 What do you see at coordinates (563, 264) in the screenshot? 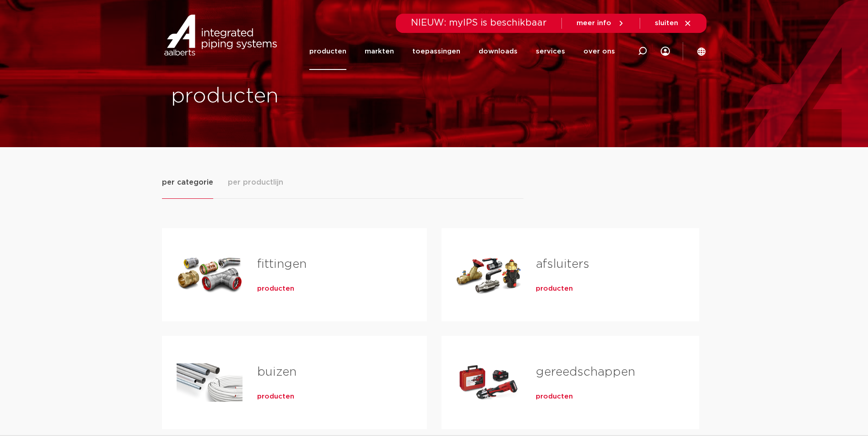
I see `a: afsluiters` at bounding box center [563, 264].